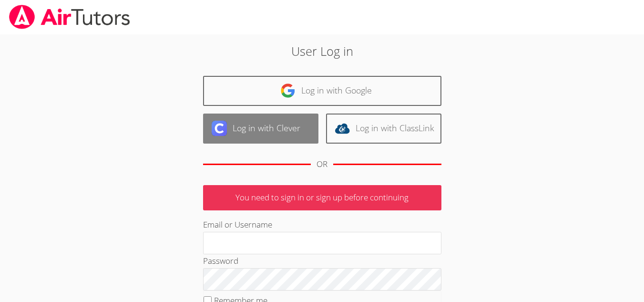  Describe the element at coordinates (323, 91) in the screenshot. I see `a: Log in with Google` at that location.